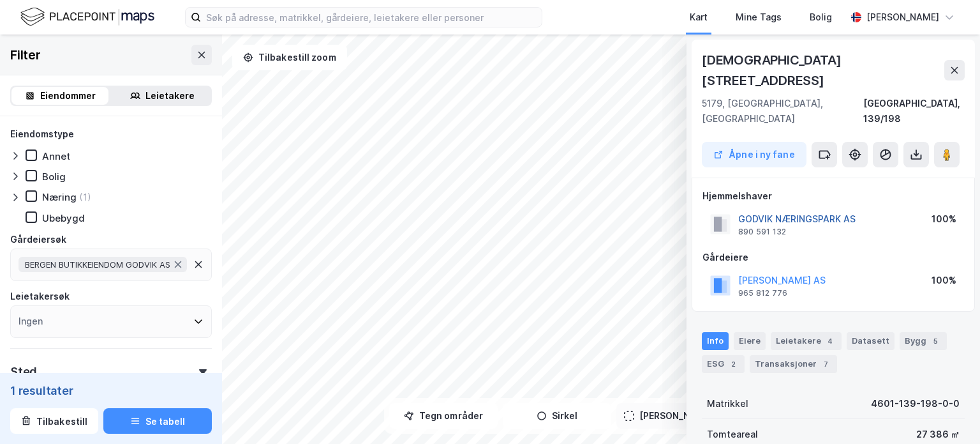 This screenshot has height=444, width=980. What do you see at coordinates (871, 341) in the screenshot?
I see `div: Datasett` at bounding box center [871, 341].